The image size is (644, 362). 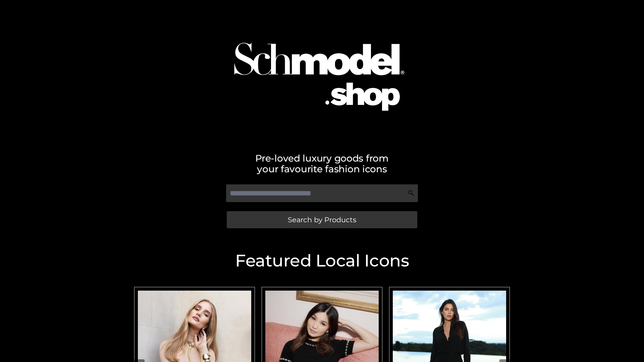 I want to click on h2: Featured Local Icons​, so click(x=322, y=261).